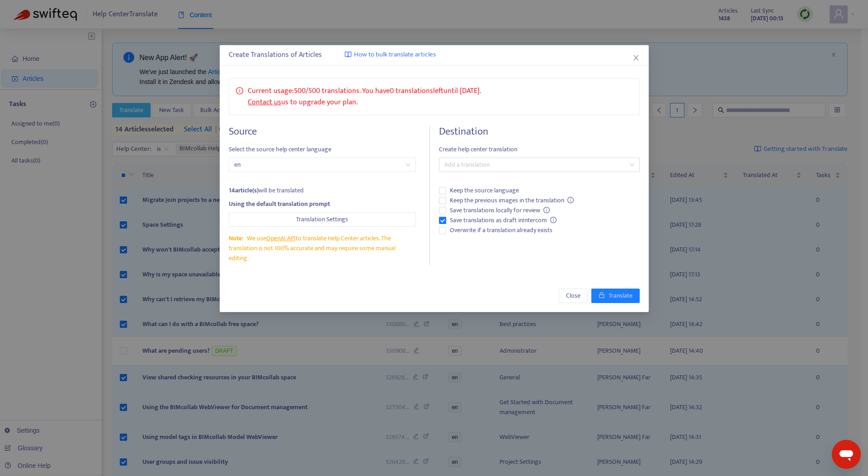  Describe the element at coordinates (483, 191) in the screenshot. I see `span: Keep the source language` at that location.